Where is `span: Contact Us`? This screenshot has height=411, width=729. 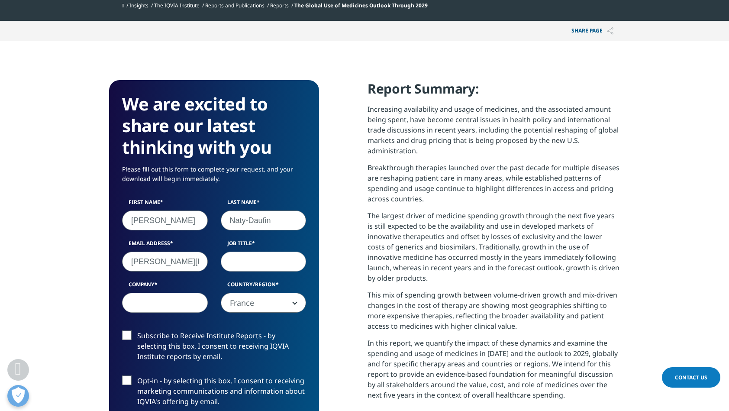 span: Contact Us is located at coordinates (691, 377).